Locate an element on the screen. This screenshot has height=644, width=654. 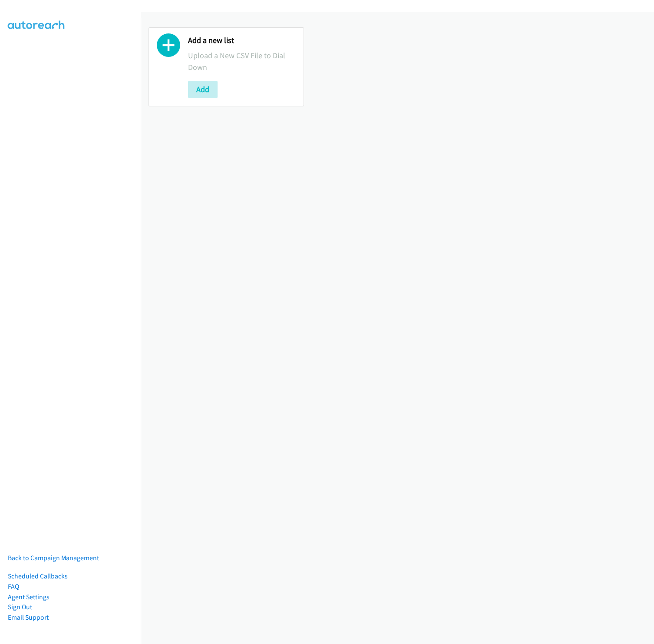
h2: Add a new list is located at coordinates (242, 40).